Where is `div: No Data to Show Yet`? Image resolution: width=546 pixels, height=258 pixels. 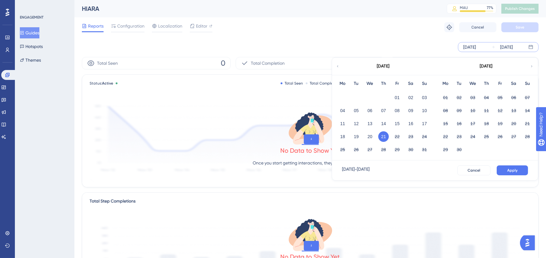 div: No Data to Show Yet is located at coordinates (310, 151).